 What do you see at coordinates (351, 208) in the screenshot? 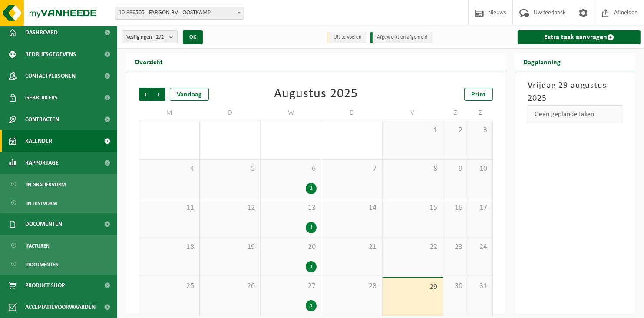
I see `span: 14` at bounding box center [351, 208].